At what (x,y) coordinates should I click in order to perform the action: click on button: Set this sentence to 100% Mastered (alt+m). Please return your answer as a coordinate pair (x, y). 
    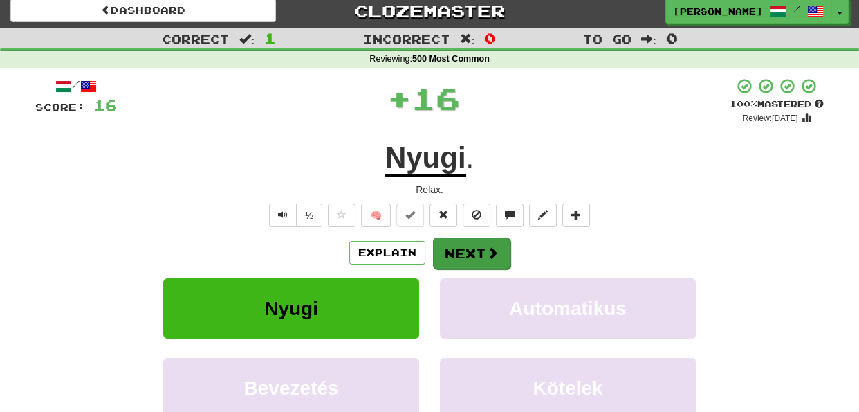
    Looking at the image, I should click on (410, 215).